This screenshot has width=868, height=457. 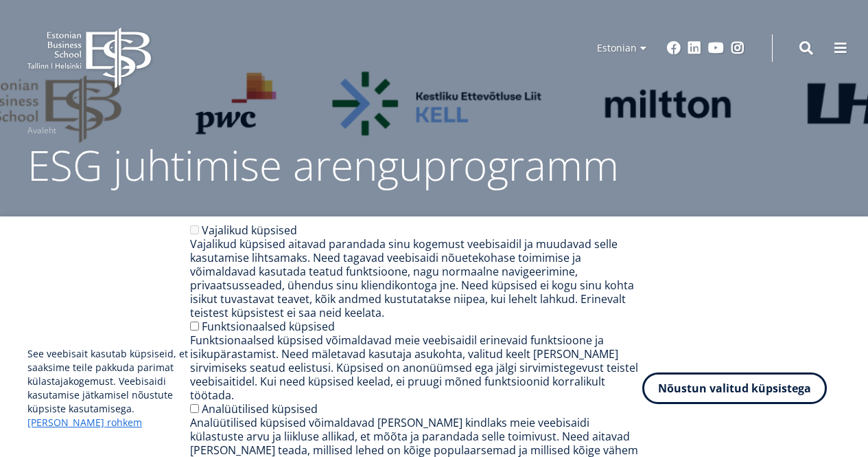 I want to click on a: Avaleht, so click(x=41, y=130).